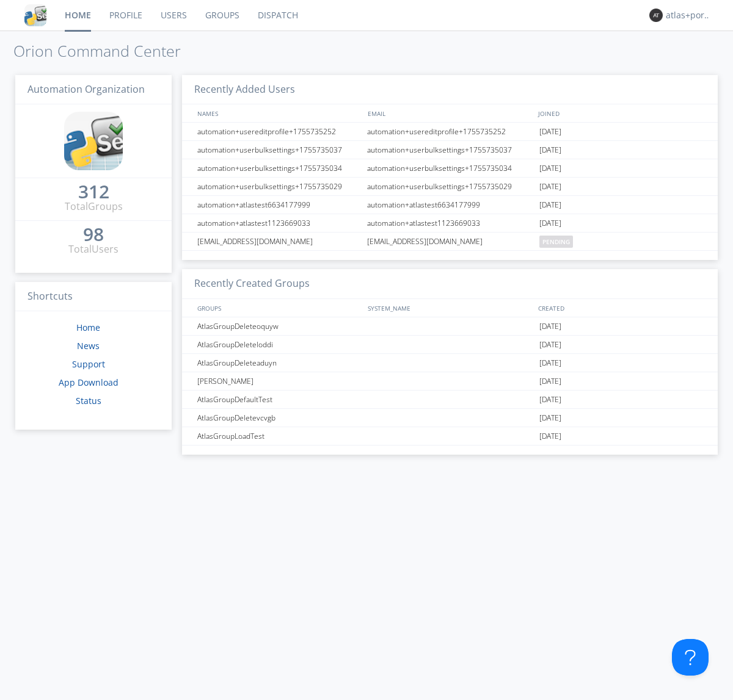 The height and width of the screenshot is (700, 733). Describe the element at coordinates (278, 307) in the screenshot. I see `div: GROUPS` at that location.